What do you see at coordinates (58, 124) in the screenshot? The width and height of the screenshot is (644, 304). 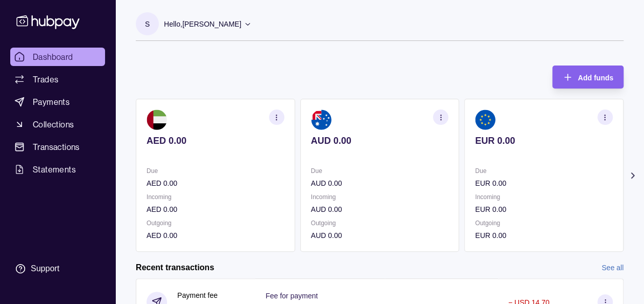 I see `a: Collections` at bounding box center [58, 124].